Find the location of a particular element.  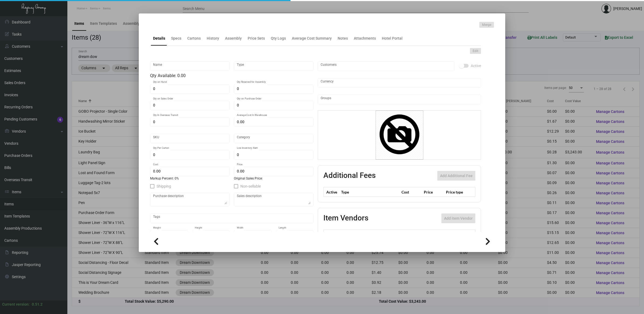

div: Price Sets is located at coordinates (256, 38).